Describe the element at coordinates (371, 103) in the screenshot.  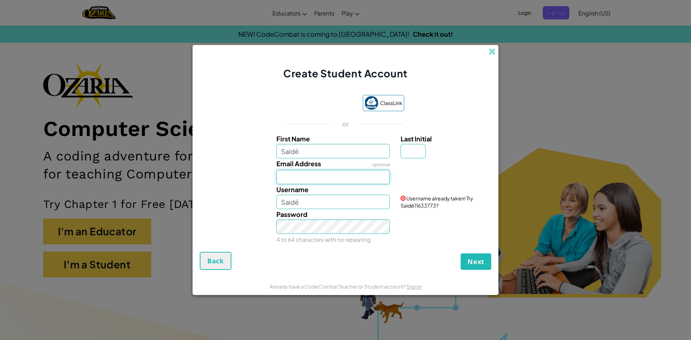
I see `img: classlink-logo-small.png` at that location.